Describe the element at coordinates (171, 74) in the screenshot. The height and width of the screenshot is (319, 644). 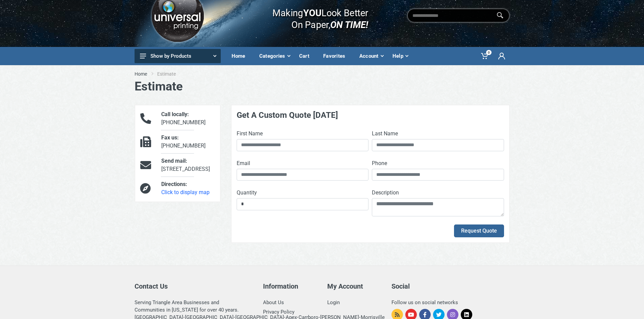
I see `li: Estimate` at that location.